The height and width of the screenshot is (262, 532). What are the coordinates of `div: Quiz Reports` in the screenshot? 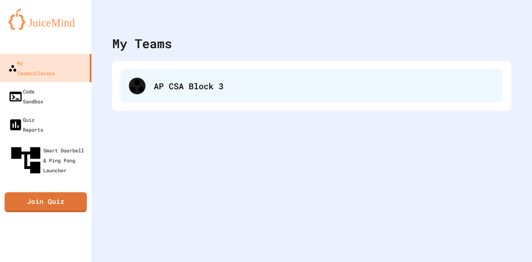 It's located at (26, 125).